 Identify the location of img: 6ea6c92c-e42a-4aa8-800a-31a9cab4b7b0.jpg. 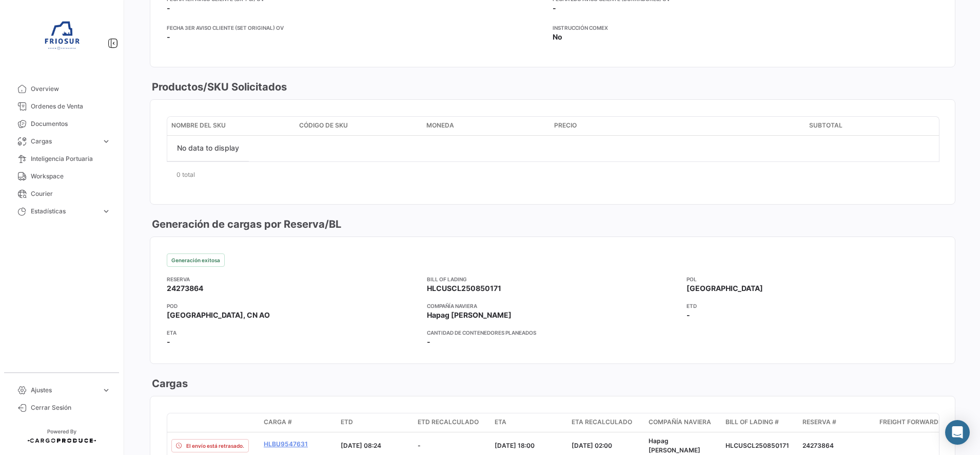
(61, 38).